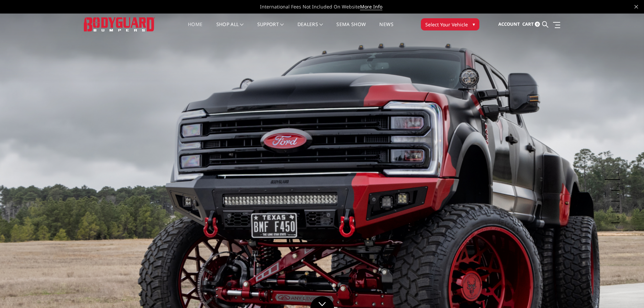 This screenshot has width=644, height=308. What do you see at coordinates (531, 24) in the screenshot?
I see `a: Cart 0` at bounding box center [531, 24].